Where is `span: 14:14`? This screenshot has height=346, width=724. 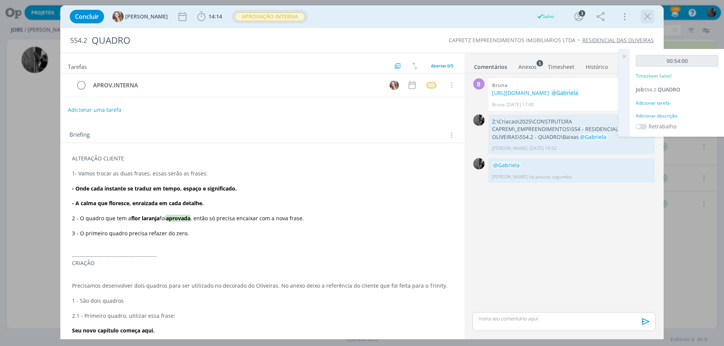
span: 14:14 is located at coordinates (215, 16).